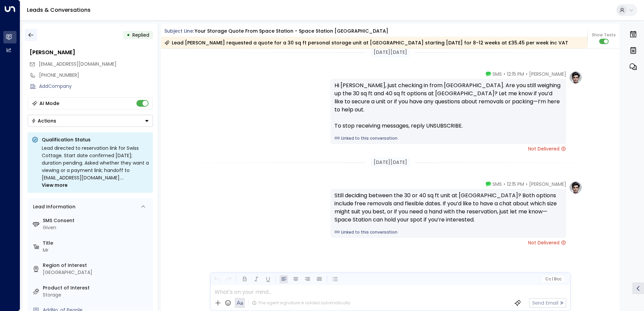 The width and height of the screenshot is (644, 311). What do you see at coordinates (301, 303) in the screenshot?
I see `div: The agent signature is added automatically` at bounding box center [301, 303].